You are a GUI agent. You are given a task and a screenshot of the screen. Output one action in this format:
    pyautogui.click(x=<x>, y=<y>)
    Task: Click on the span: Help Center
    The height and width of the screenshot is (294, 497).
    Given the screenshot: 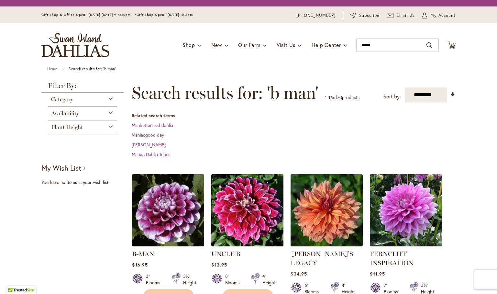 What is the action you would take?
    pyautogui.click(x=326, y=45)
    